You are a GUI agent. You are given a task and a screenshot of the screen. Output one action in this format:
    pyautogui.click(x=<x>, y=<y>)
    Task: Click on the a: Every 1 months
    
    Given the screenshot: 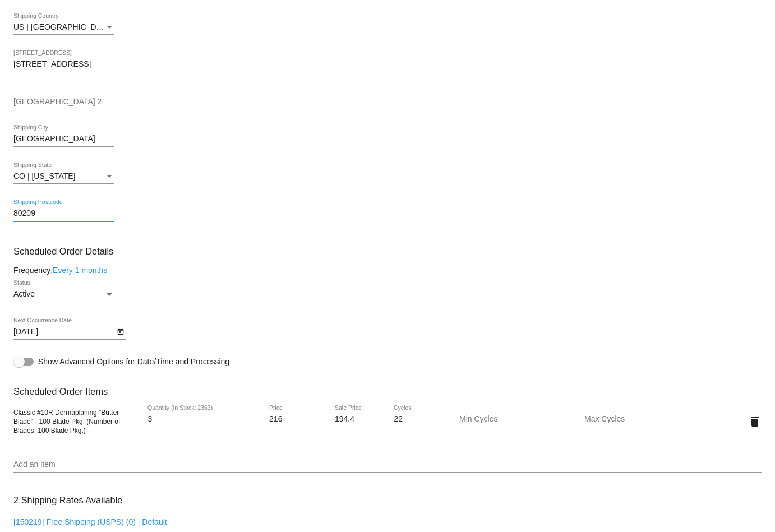 What is the action you would take?
    pyautogui.click(x=80, y=270)
    